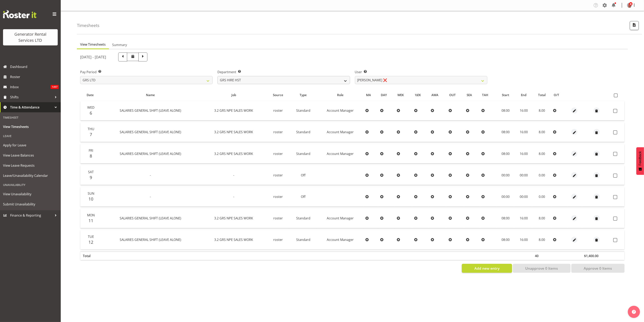  What do you see at coordinates (151, 95) in the screenshot?
I see `span: Name` at bounding box center [151, 95].